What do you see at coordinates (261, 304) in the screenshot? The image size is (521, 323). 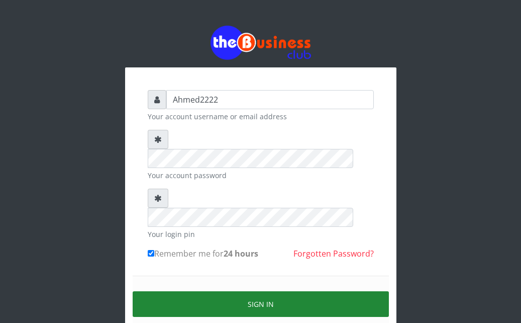 I see `button: Sign in` at bounding box center [261, 304].